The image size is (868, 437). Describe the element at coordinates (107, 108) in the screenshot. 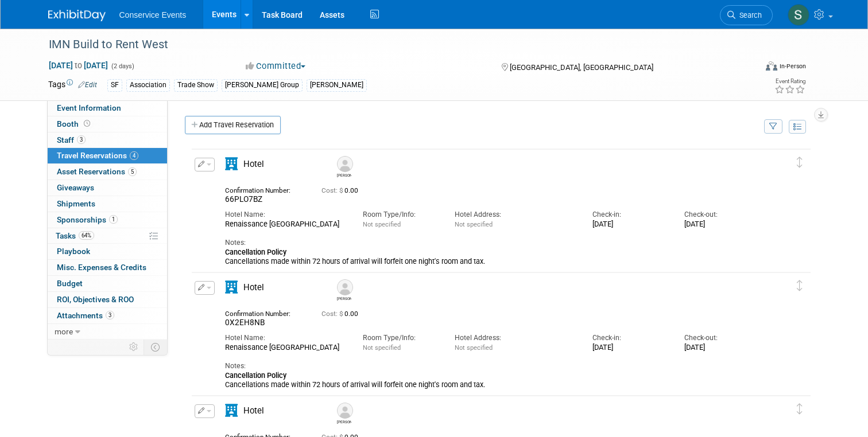

I see `a: Event Information` at that location.